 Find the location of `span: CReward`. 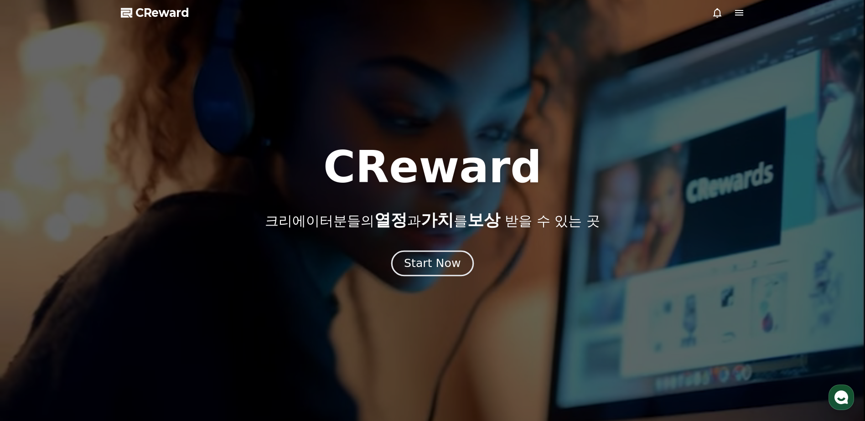

span: CReward is located at coordinates (162, 13).